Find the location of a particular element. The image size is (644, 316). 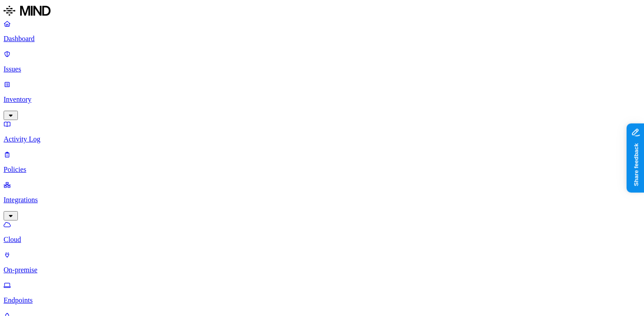

p: Endpoints is located at coordinates (322, 300).